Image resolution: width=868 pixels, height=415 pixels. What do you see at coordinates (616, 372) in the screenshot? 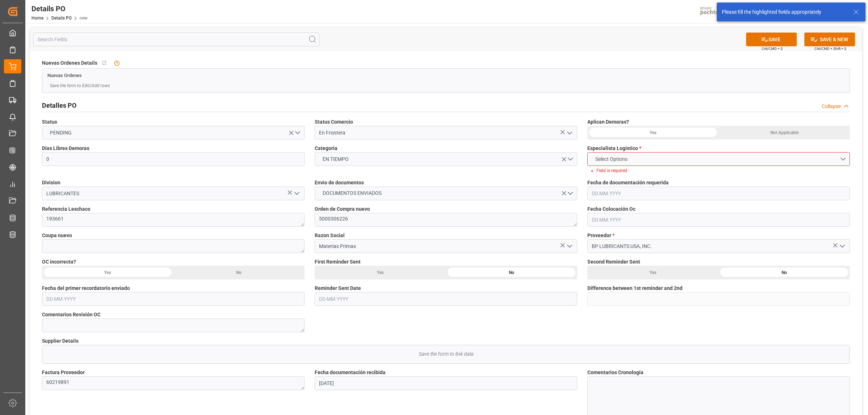
I see `span: Comentarios Cronología` at bounding box center [616, 372].